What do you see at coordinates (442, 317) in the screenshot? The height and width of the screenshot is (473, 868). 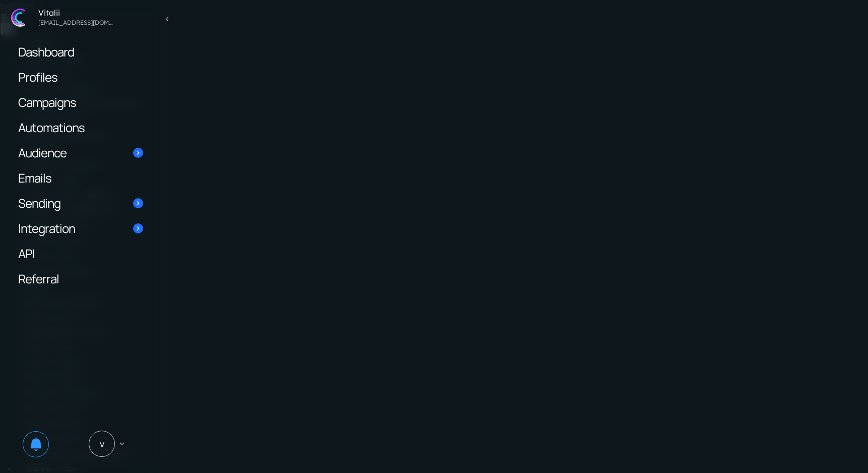 I see `a: Estonian - eesti` at bounding box center [442, 317].